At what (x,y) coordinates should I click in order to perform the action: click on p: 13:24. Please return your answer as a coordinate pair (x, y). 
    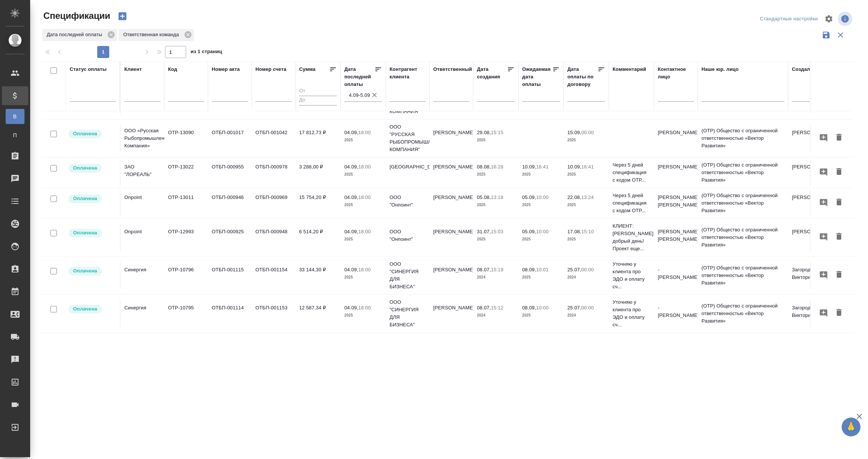
    Looking at the image, I should click on (588, 197).